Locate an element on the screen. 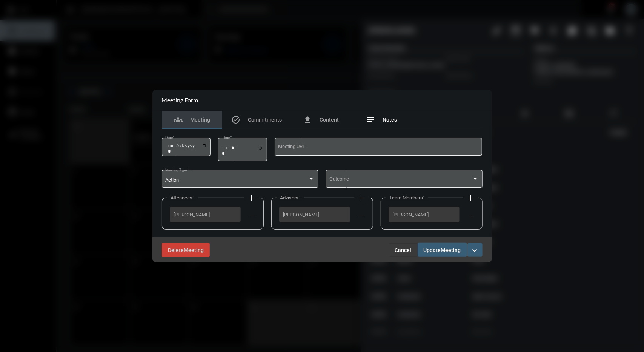 Image resolution: width=644 pixels, height=352 pixels. span: Cancel is located at coordinates (404, 250).